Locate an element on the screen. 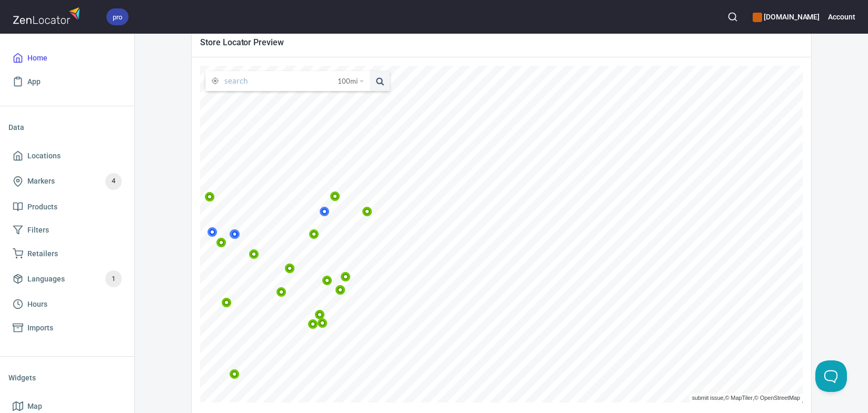  span: Map is located at coordinates (35, 406).